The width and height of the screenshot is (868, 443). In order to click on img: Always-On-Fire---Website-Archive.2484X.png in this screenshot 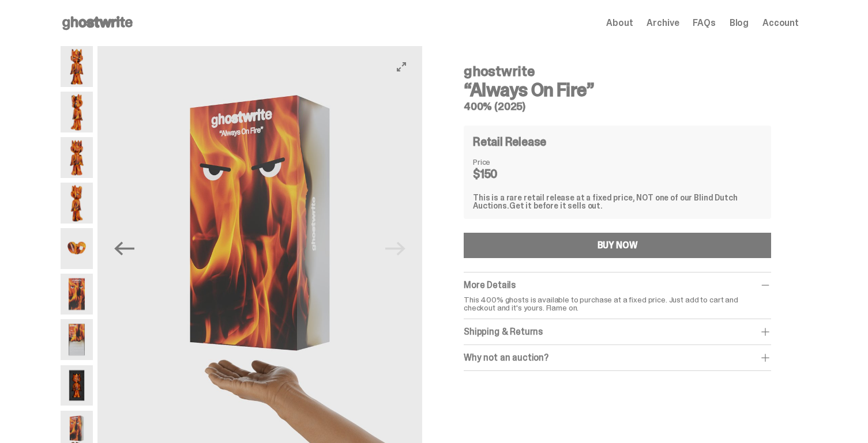, I will do `click(77, 67)`.